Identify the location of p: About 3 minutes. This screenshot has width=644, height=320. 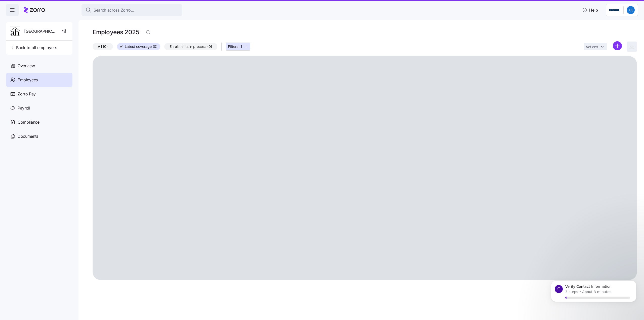
(53, 17).